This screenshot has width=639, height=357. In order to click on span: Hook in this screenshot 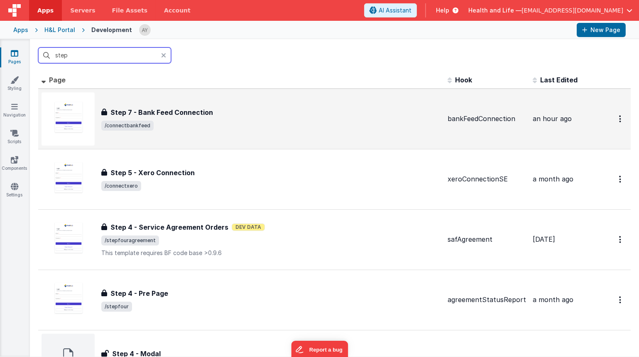, I will do `click(464, 80)`.